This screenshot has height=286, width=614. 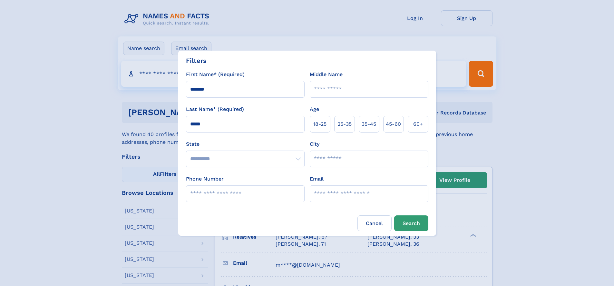 I want to click on span: 35‑45, so click(x=369, y=124).